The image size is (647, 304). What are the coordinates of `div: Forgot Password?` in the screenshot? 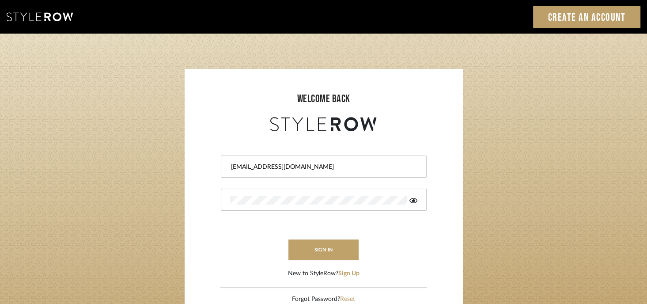 It's located at (323, 299).